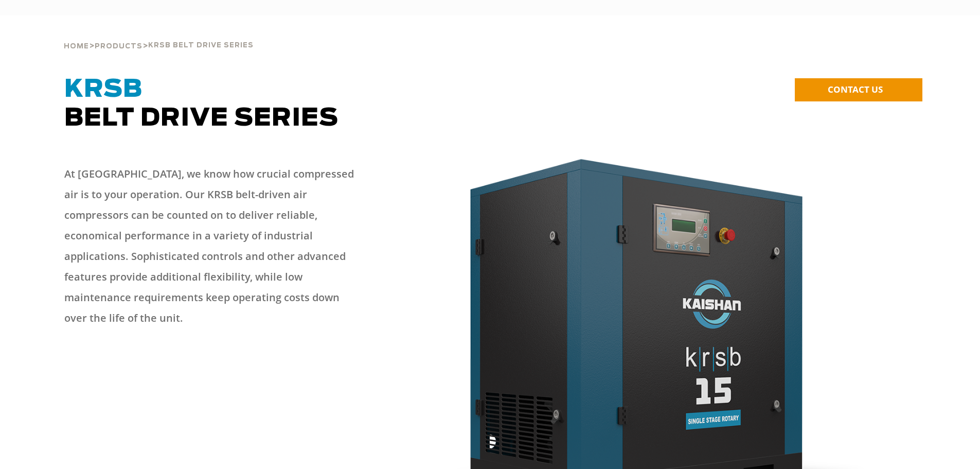  I want to click on span: krsb belt drive series, so click(201, 45).